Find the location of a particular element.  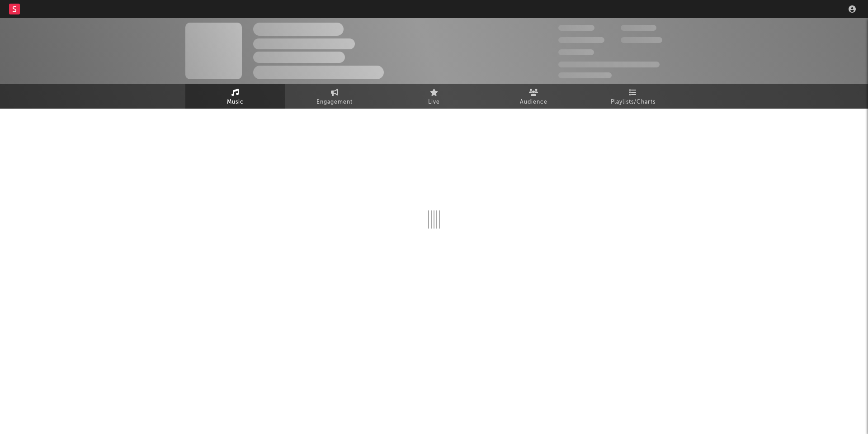

span: 1,000,000 is located at coordinates (642, 40).